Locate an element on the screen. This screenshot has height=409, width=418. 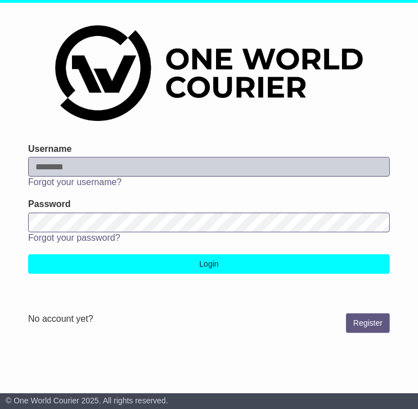
a: Register is located at coordinates (368, 323).